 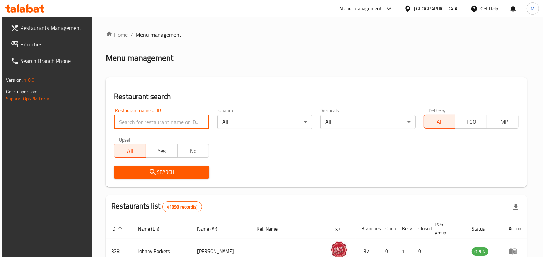 I want to click on button: TMP, so click(x=502, y=122).